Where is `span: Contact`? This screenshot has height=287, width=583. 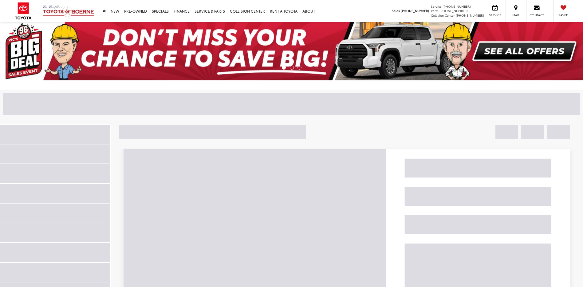
span: Contact is located at coordinates (537, 15).